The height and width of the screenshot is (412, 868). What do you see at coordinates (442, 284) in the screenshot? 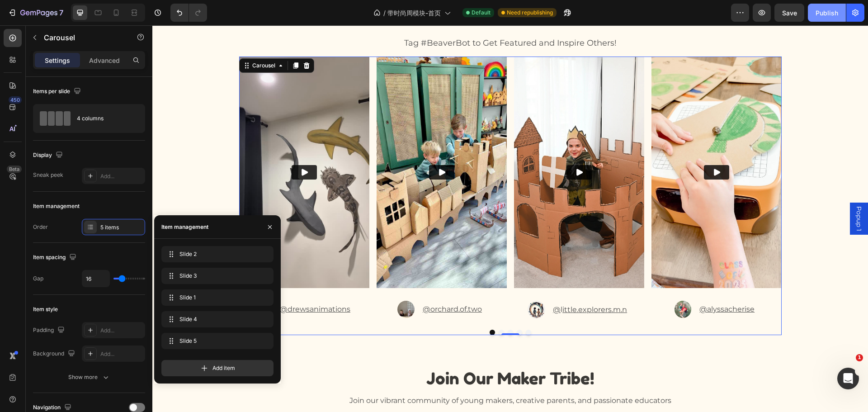
I see `u: ittle.explorers.m.n` at bounding box center [442, 284].